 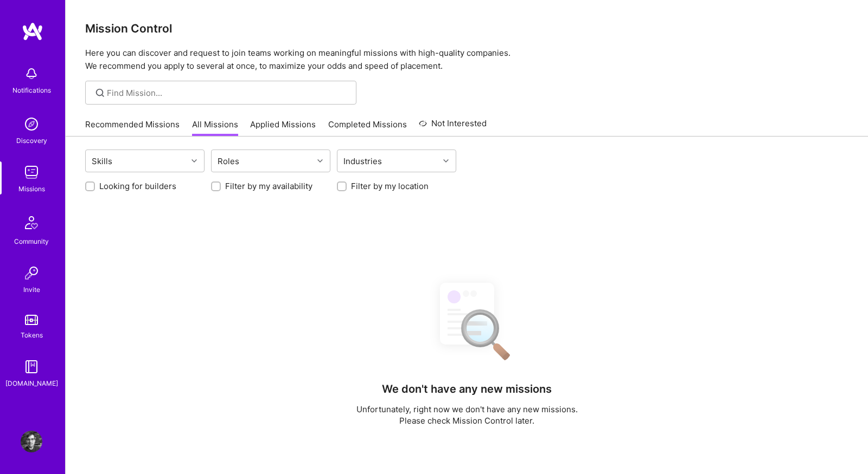 What do you see at coordinates (31, 367) in the screenshot?
I see `img: guide book` at bounding box center [31, 367].